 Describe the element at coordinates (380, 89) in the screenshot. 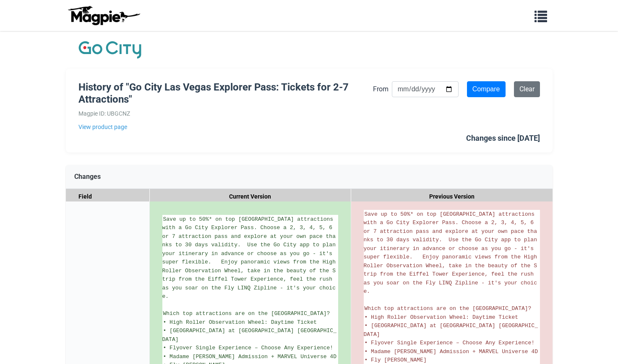

I see `label: From` at that location.